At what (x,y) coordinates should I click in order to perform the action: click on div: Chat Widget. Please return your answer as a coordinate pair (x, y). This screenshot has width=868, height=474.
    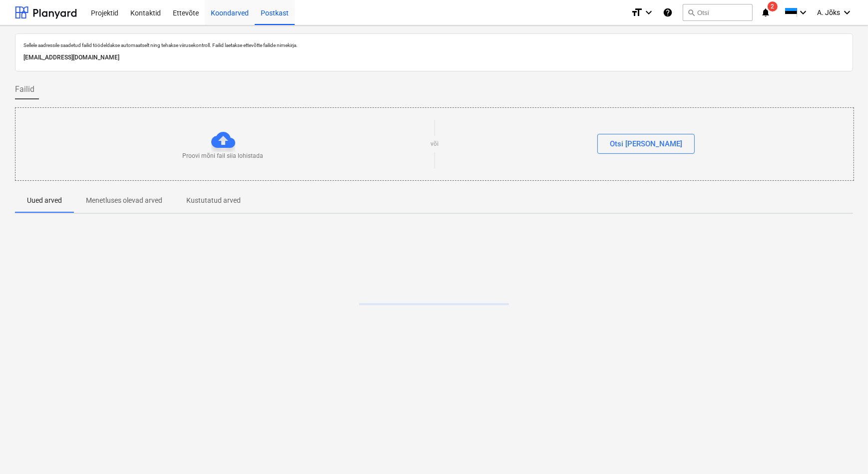
    Looking at the image, I should click on (843, 450).